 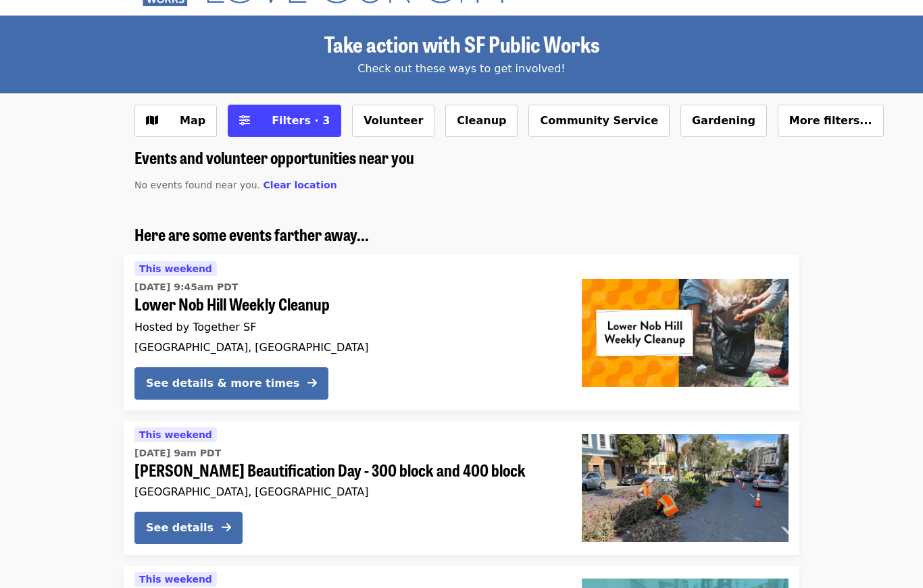 I want to click on button: Community Service, so click(x=598, y=122).